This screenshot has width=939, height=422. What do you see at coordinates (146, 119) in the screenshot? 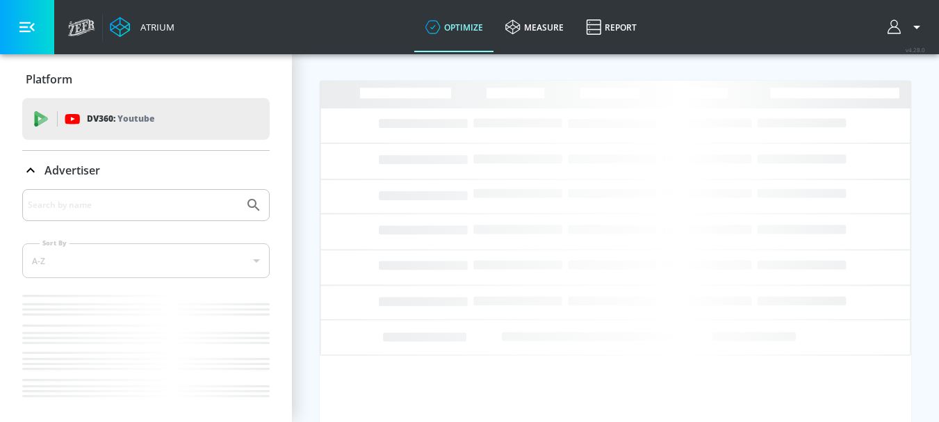
I see `div: DV360: Youtube` at bounding box center [146, 119].